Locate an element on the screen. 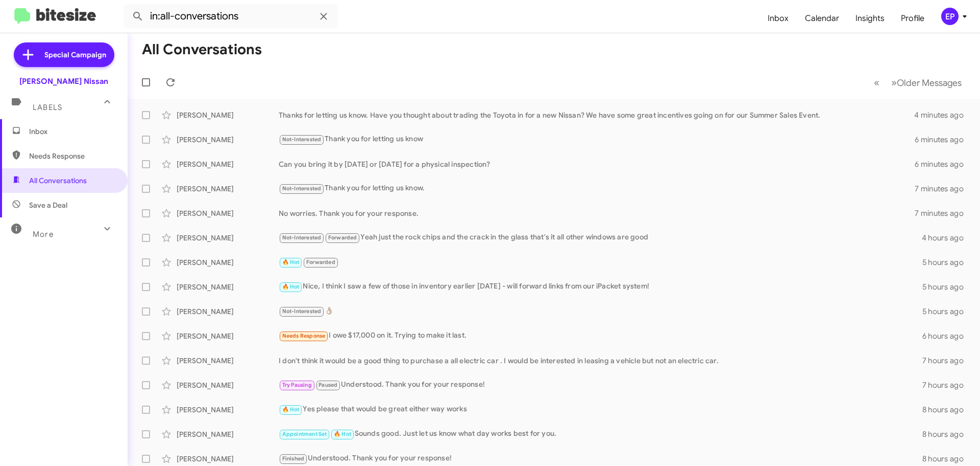 Image resolution: width=980 pixels, height=466 pixels. div: EP is located at coordinates (950, 17).